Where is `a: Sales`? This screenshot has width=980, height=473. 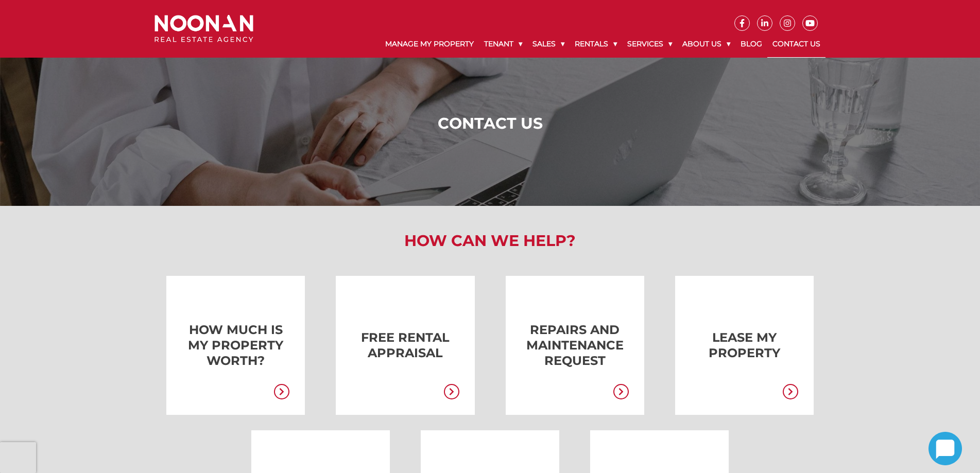 a: Sales is located at coordinates (548, 43).